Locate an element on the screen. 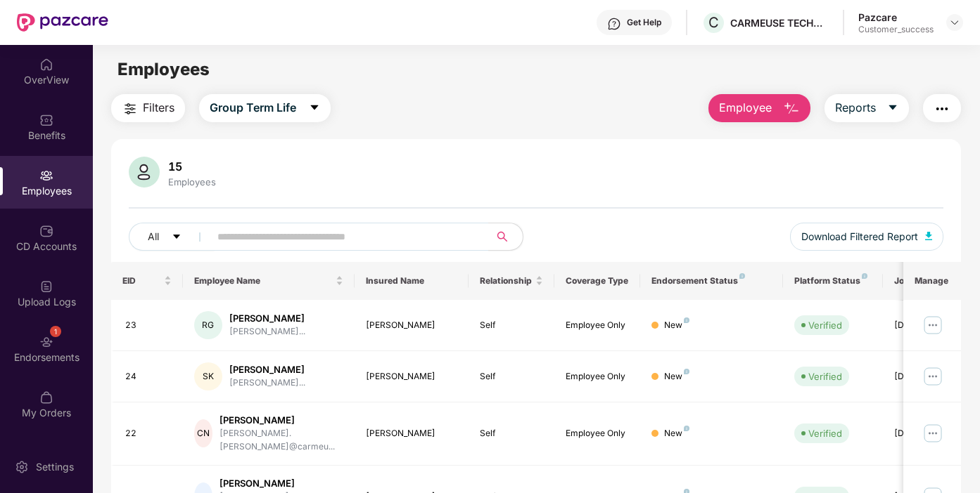 The width and height of the screenshot is (980, 493). div: CN is located at coordinates (203, 433).